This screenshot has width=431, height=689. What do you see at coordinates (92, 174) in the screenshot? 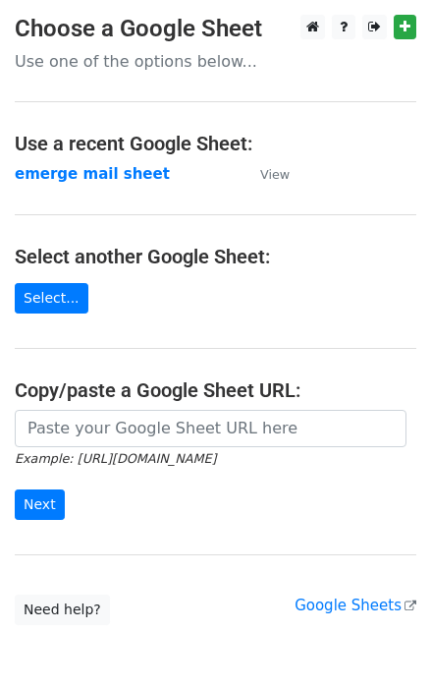
I see `strong: emerge mail sheet` at bounding box center [92, 174].